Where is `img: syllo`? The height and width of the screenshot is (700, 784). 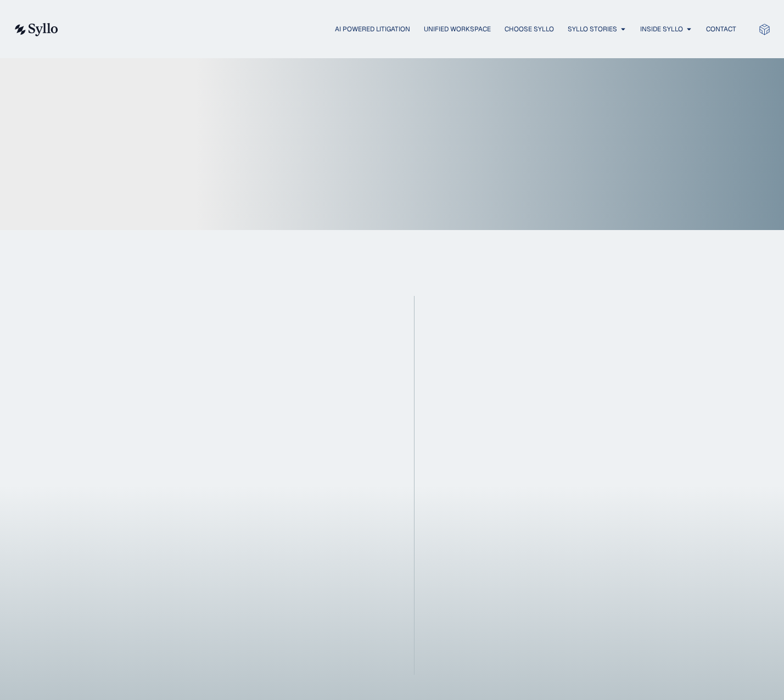 img: syllo is located at coordinates (35, 30).